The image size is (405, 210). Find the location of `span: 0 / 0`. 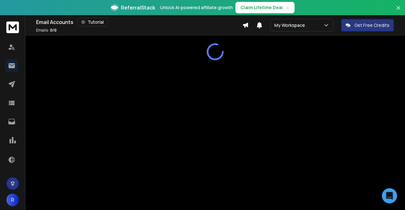

span: 0 / 0 is located at coordinates (53, 30).